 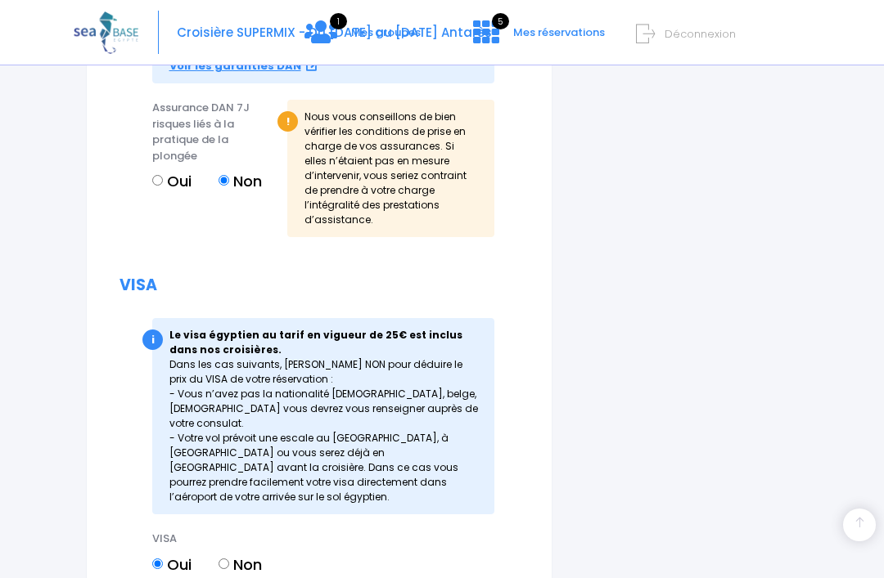 I want to click on span: VISA, so click(x=164, y=538).